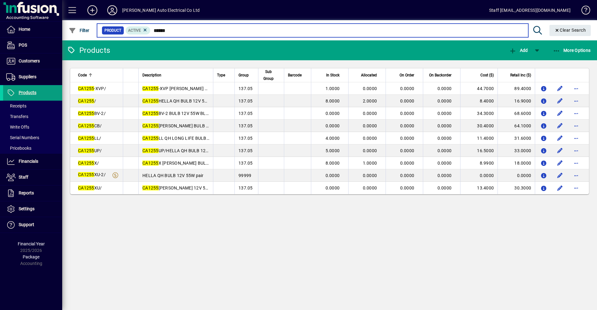  I want to click on span: Home, so click(24, 29).